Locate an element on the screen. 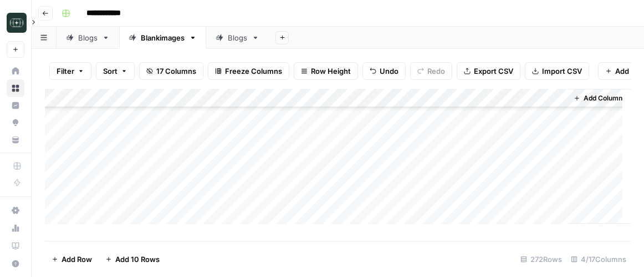  button: Freeze Columns is located at coordinates (249, 71).